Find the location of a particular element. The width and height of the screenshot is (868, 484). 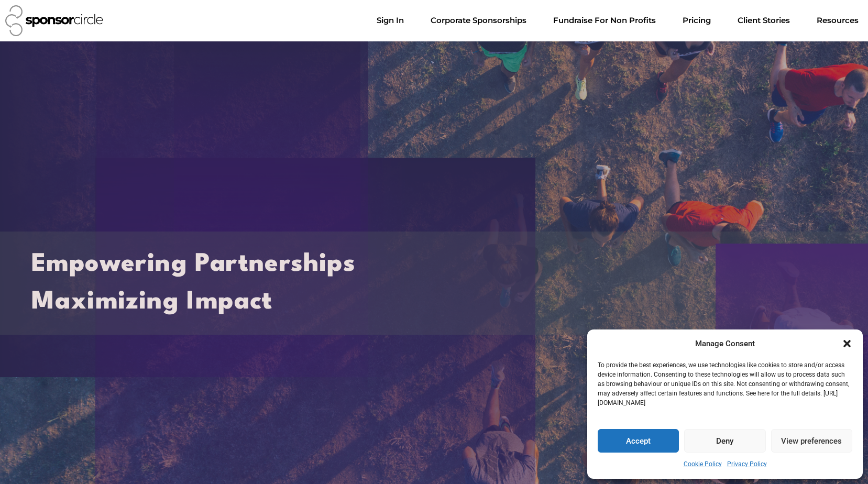

div: Close dialogue is located at coordinates (847, 344).